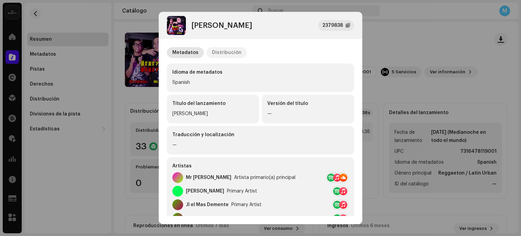 The width and height of the screenshot is (521, 236). What do you see at coordinates (261, 166) in the screenshot?
I see `div: Artistas` at bounding box center [261, 166].